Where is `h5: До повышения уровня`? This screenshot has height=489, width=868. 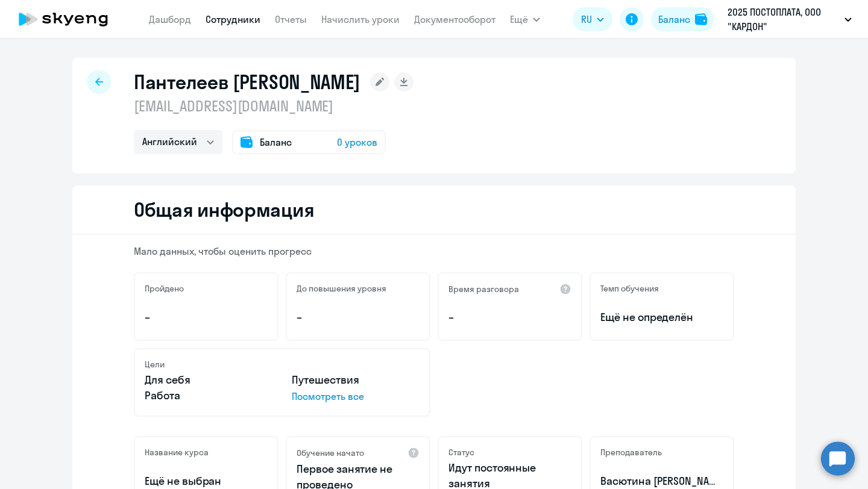
h5: До повышения уровня is located at coordinates (341, 289).